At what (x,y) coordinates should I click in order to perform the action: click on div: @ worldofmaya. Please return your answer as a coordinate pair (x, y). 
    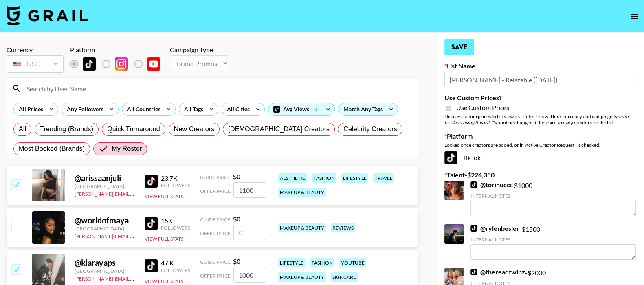
    Looking at the image, I should click on (105, 220).